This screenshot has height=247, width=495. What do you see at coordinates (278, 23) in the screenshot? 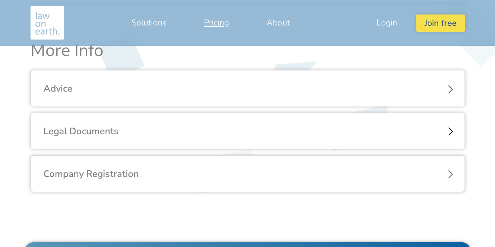
I see `a: About` at bounding box center [278, 23].